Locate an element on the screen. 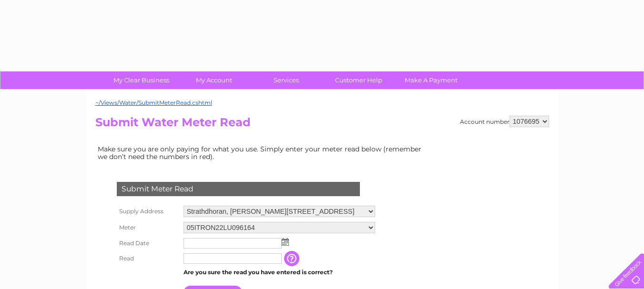 The image size is (644, 289). a: Make A Payment is located at coordinates (431, 80).